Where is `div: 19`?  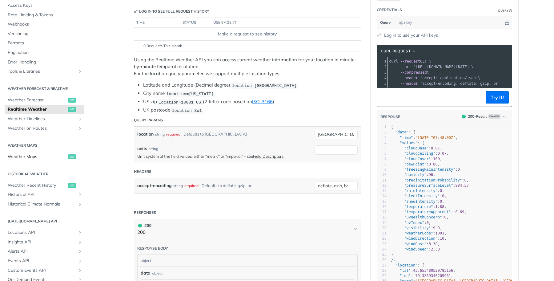 div: 19 is located at coordinates (382, 222).